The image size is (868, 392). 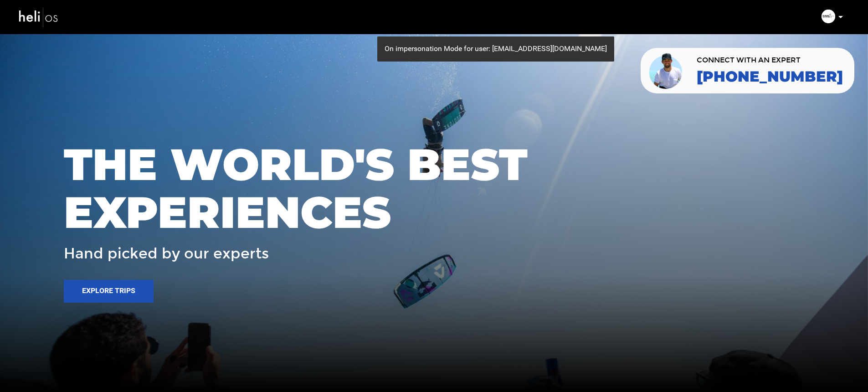 I want to click on span: THE WORLD'S BEST EXPERIENCES, so click(x=434, y=188).